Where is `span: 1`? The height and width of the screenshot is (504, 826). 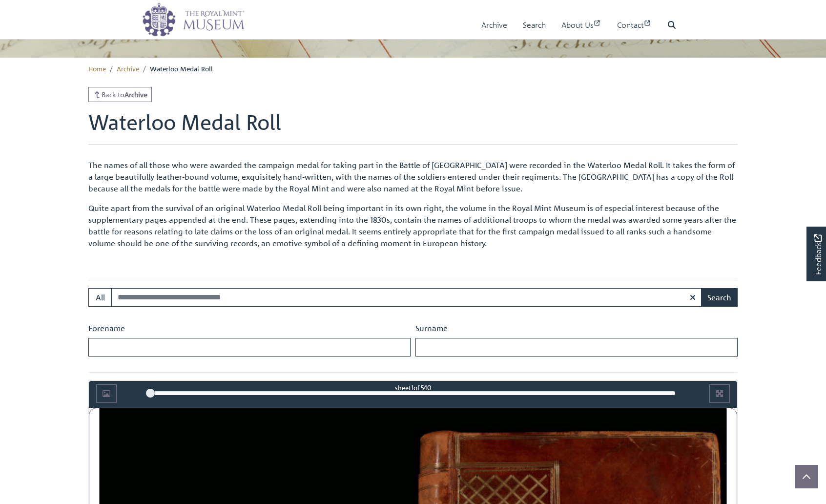 span: 1 is located at coordinates (412, 387).